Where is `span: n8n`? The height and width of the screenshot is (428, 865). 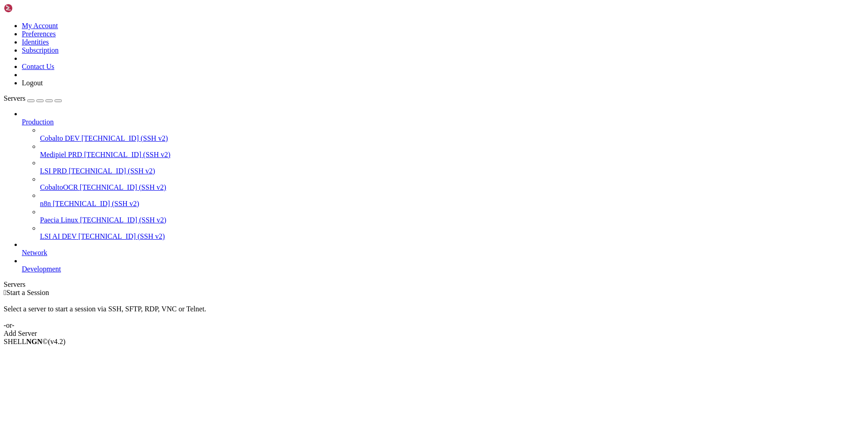 span: n8n is located at coordinates (45, 203).